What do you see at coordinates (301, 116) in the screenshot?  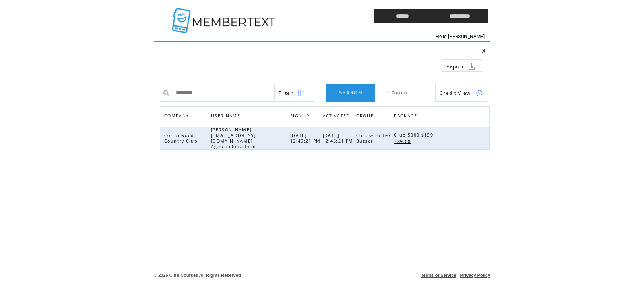 I see `a: SIGNUP` at bounding box center [301, 116].